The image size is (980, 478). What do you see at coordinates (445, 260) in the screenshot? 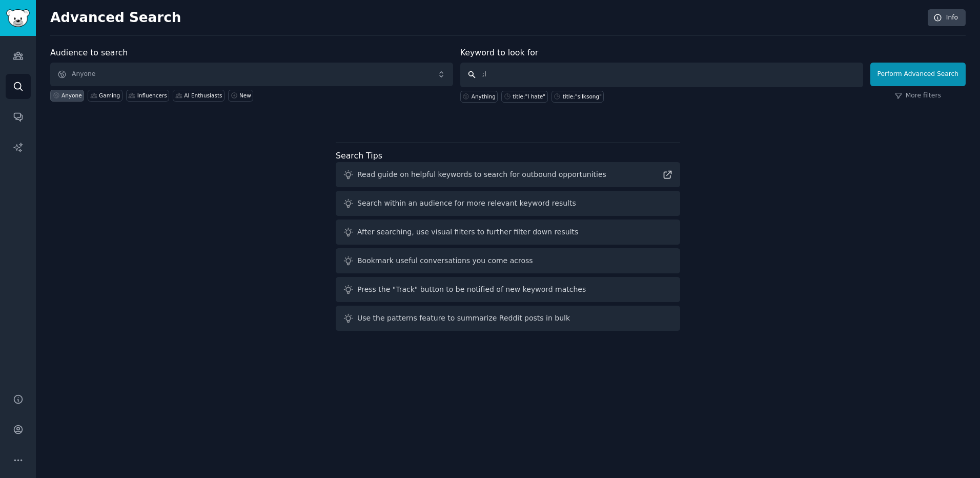
I see `div: Bookmark useful conversations you come across` at bounding box center [445, 260].